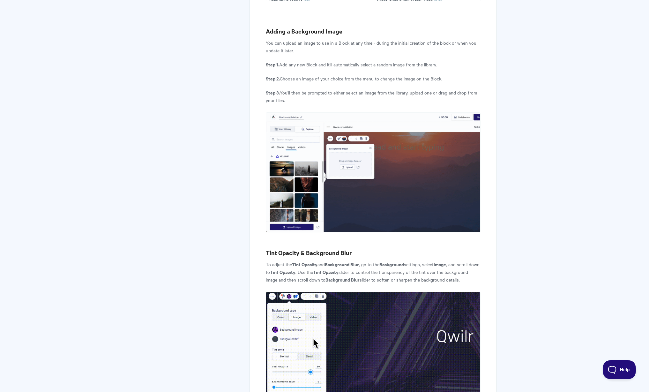 The image size is (649, 392). Describe the element at coordinates (373, 31) in the screenshot. I see `h3: Adding a Background Image` at that location.